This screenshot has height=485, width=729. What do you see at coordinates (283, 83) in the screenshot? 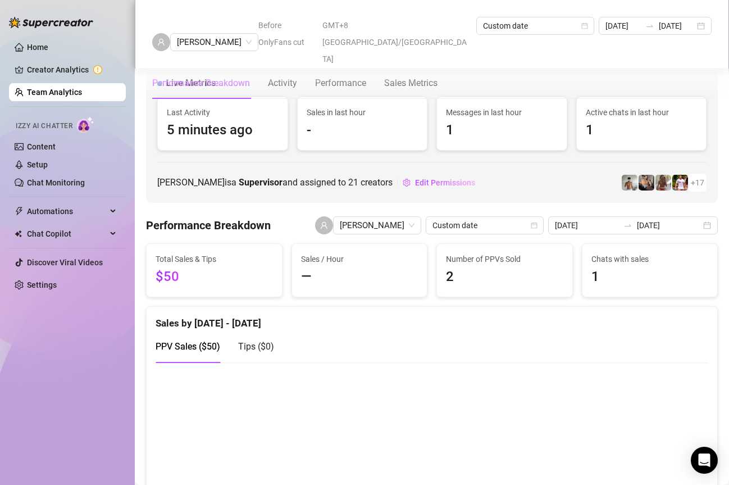
I see `div: Activity` at bounding box center [283, 83].